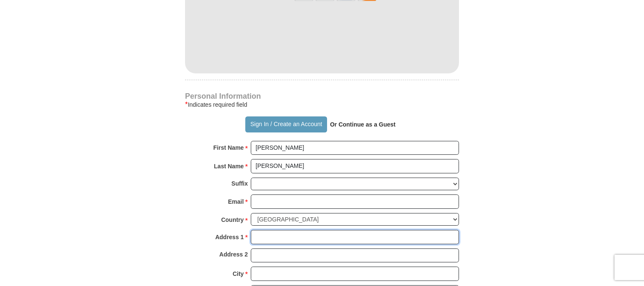 Image resolution: width=644 pixels, height=286 pixels. I want to click on h4: Personal Information, so click(322, 96).